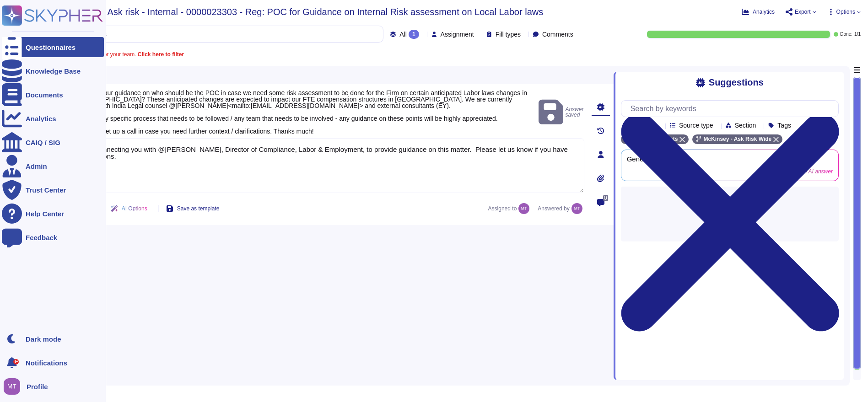  I want to click on a: Questionnaires, so click(53, 47).